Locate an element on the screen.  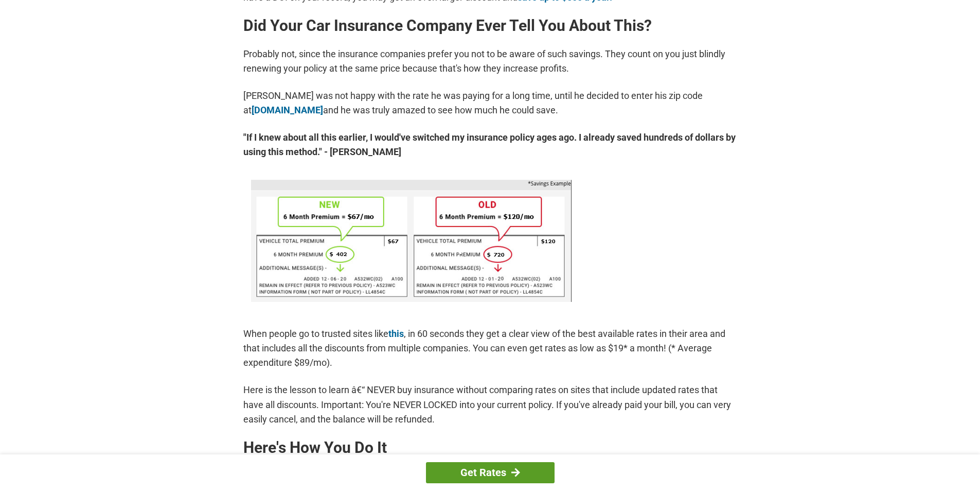
p: When people go to trusted sites like , in 60 seconds they get a clear view of the best available ... is located at coordinates (491, 348).